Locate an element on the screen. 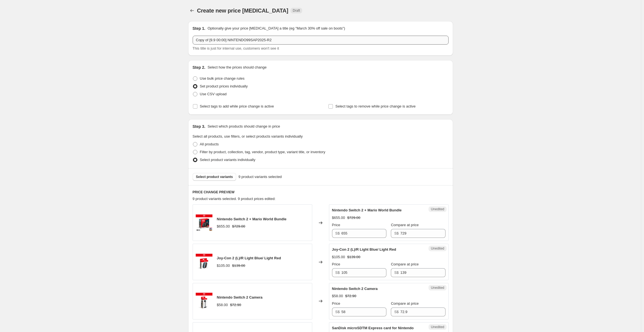 This screenshot has width=644, height=332. span: Select product variants individually is located at coordinates (228, 160).